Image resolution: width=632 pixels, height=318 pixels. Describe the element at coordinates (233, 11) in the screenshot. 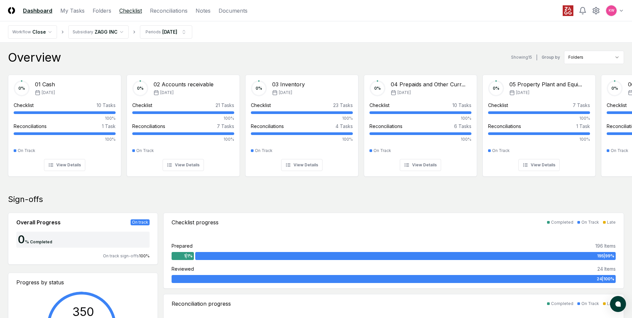

I see `a: Documents` at that location.